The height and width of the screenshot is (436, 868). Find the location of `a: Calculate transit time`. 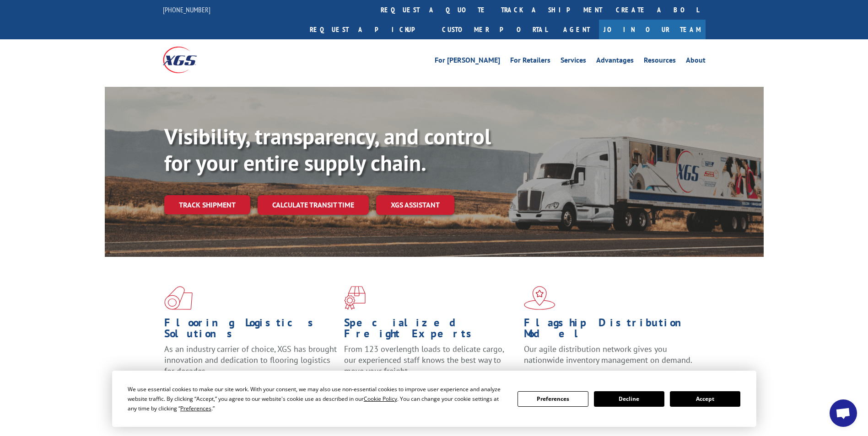

a: Calculate transit time is located at coordinates (313, 205).